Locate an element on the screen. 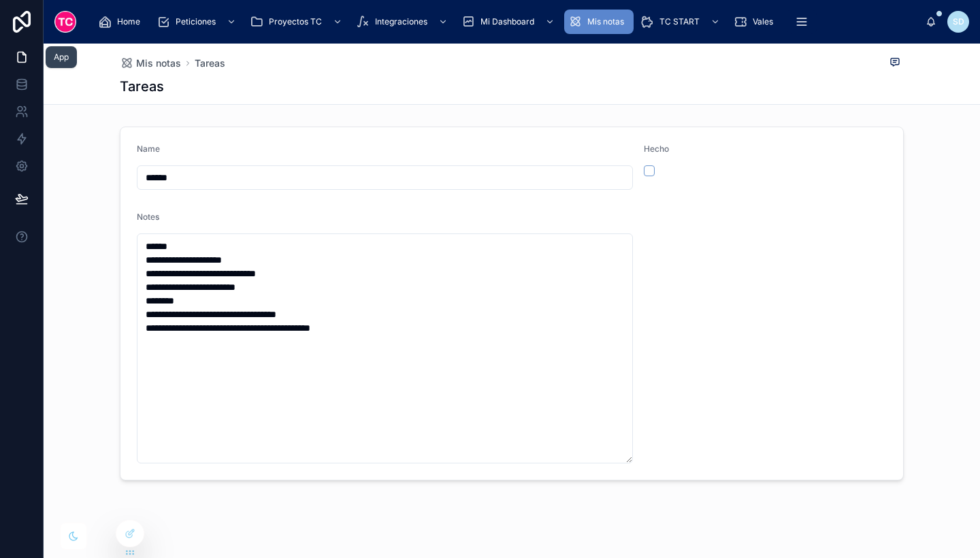 The width and height of the screenshot is (980, 558). div: scrollable content is located at coordinates (506, 22).